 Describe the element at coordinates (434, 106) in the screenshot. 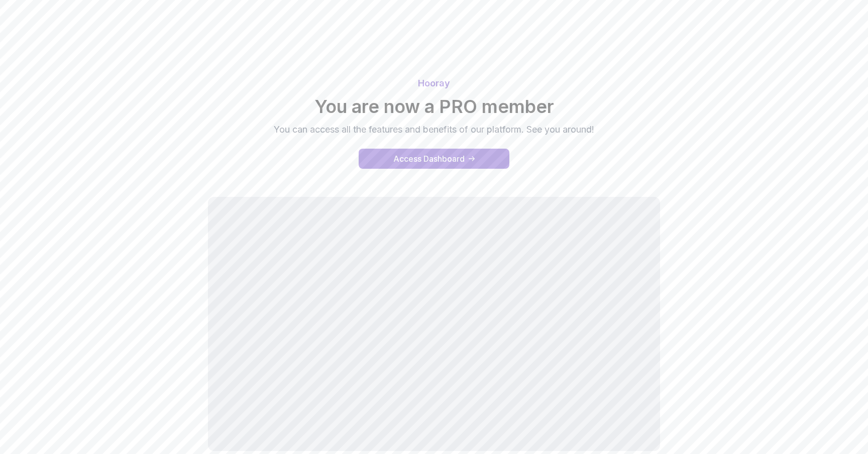

I see `h2: You are now a PRO member` at that location.